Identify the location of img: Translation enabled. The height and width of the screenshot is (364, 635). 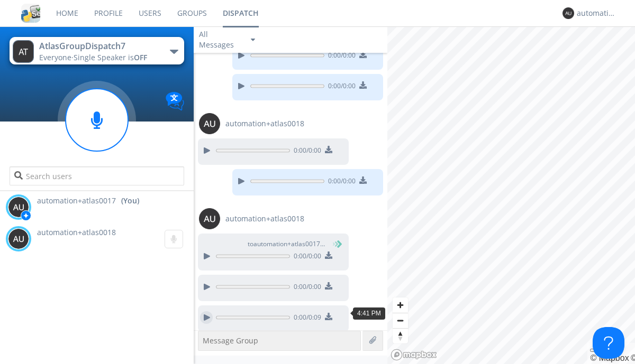
(174, 101).